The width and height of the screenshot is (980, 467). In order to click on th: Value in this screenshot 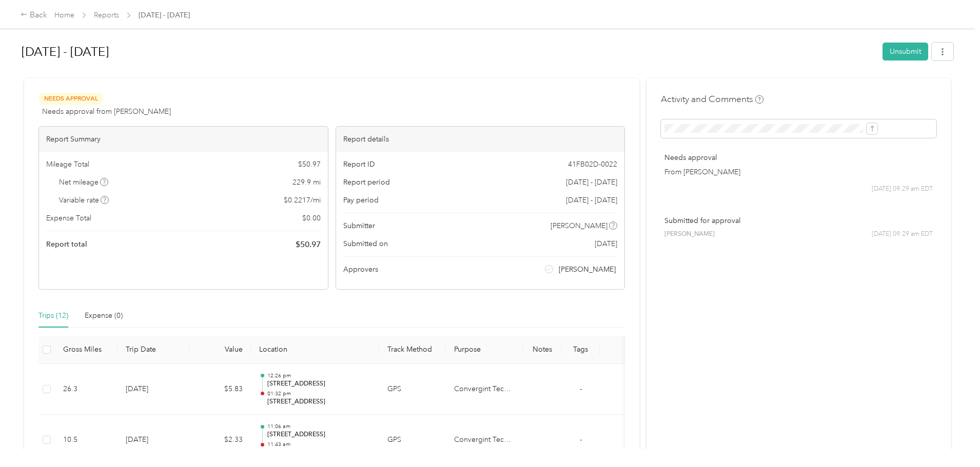, I will do `click(220, 349)`.